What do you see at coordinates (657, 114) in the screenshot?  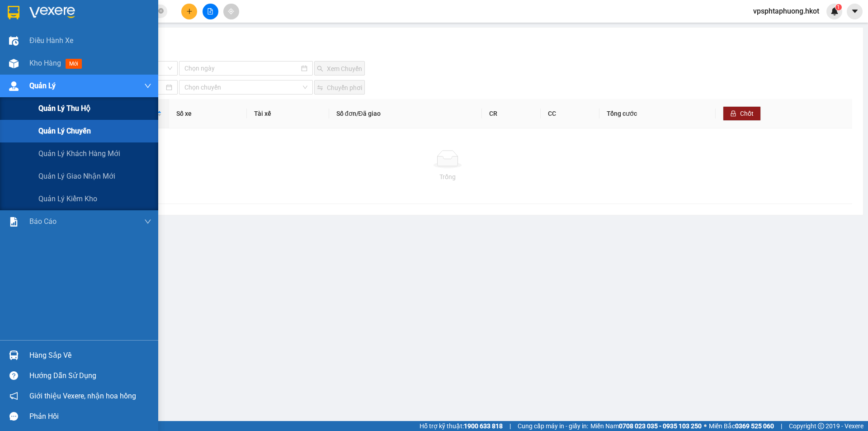 I see `div: Tổng cước` at bounding box center [657, 114].